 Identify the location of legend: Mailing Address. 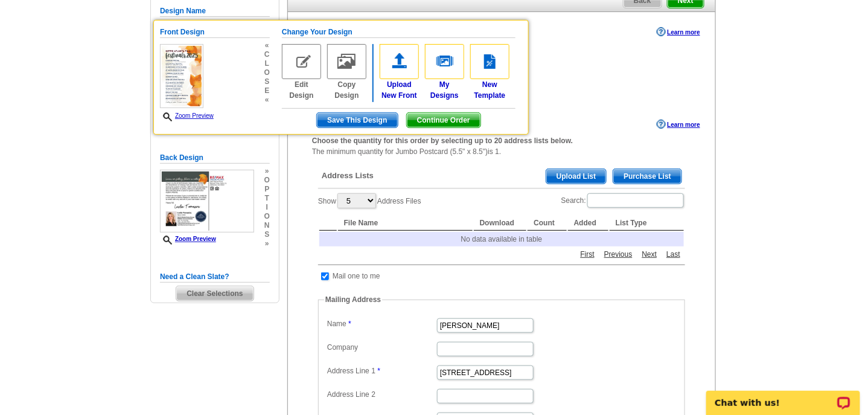
(353, 300).